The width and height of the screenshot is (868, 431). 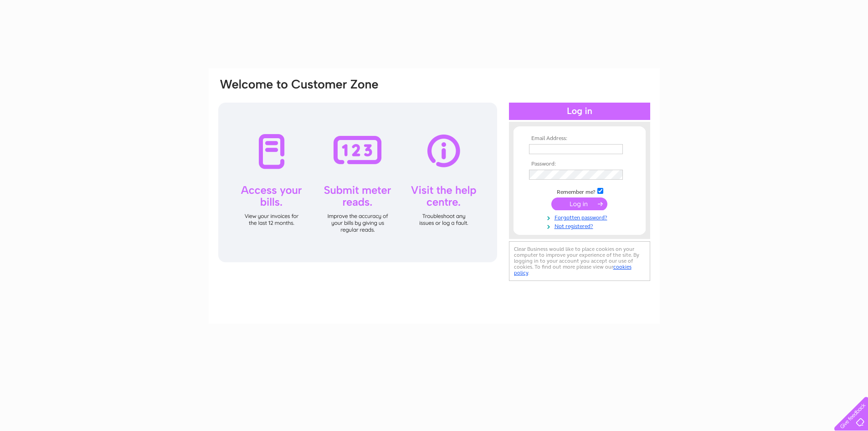 What do you see at coordinates (580, 191) in the screenshot?
I see `td: Remember me?` at bounding box center [580, 191].